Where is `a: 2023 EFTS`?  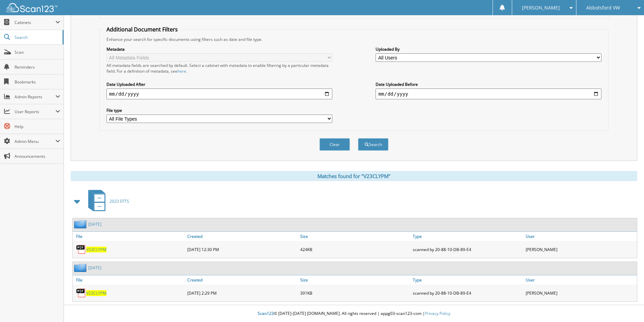 a: 2023 EFTS is located at coordinates (107, 201).